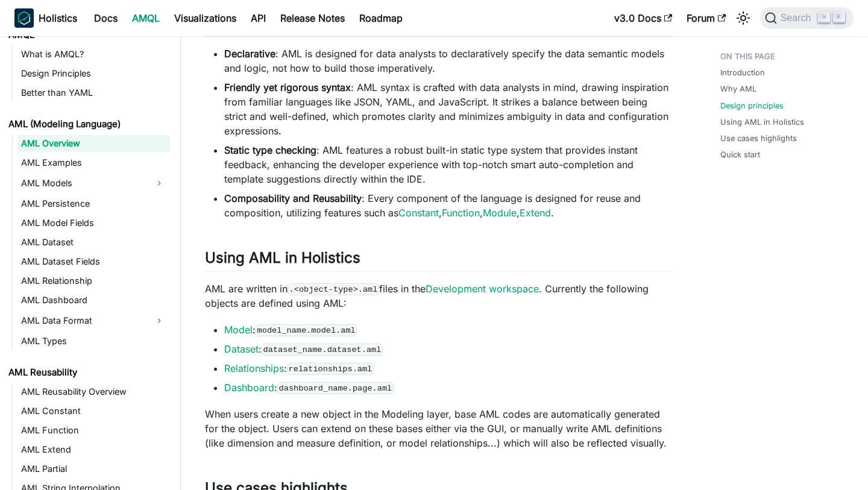  Describe the element at coordinates (439, 261) in the screenshot. I see `h2: Using AML in Holistics` at that location.